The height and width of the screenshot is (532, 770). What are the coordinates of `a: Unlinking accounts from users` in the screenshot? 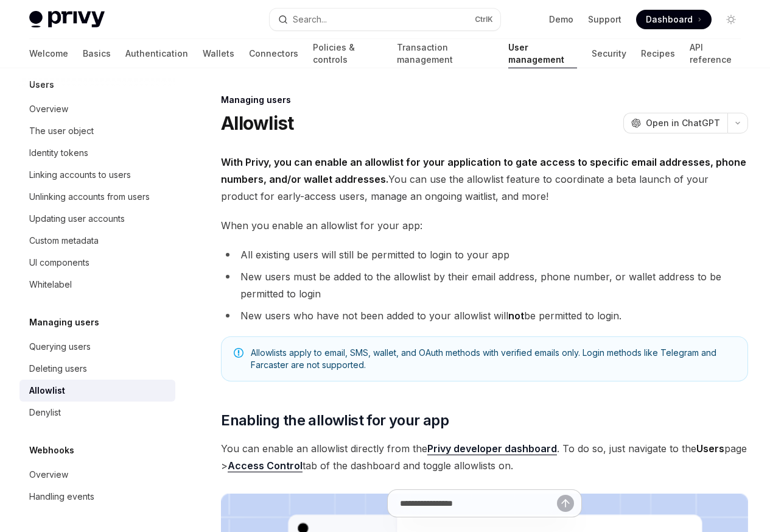 It's located at (97, 196).